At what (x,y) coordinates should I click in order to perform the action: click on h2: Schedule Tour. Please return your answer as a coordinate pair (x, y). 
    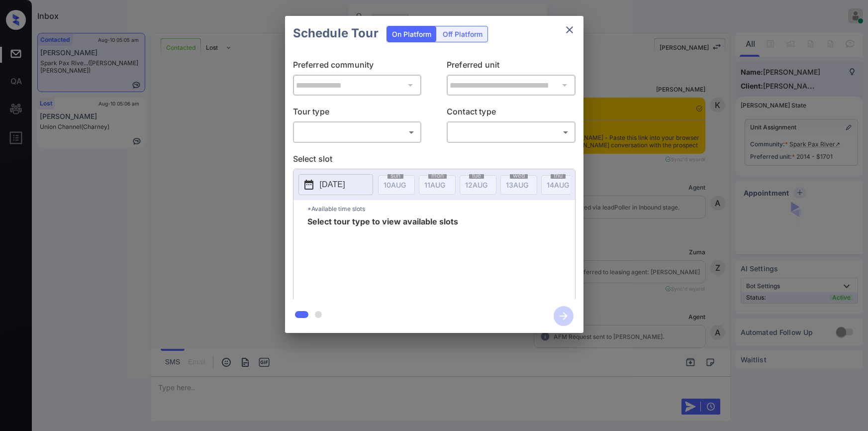
    Looking at the image, I should click on (336, 33).